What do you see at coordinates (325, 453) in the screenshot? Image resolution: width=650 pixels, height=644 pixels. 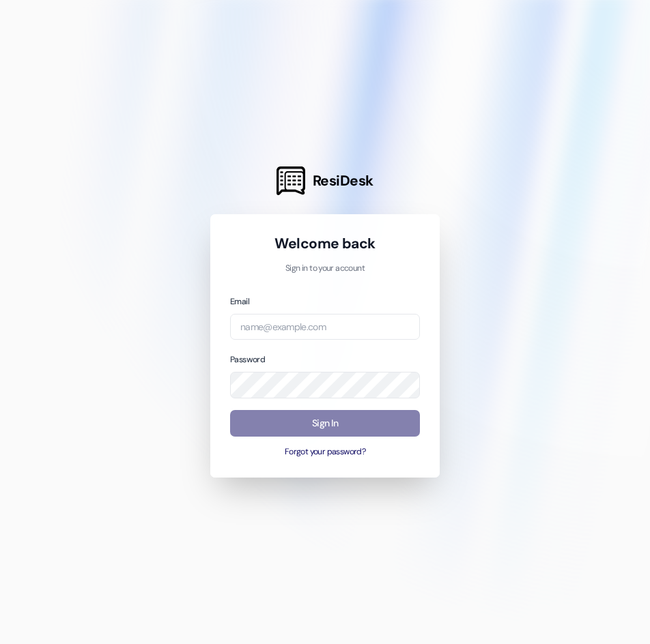 I see `button: Forgot your password?` at bounding box center [325, 453].